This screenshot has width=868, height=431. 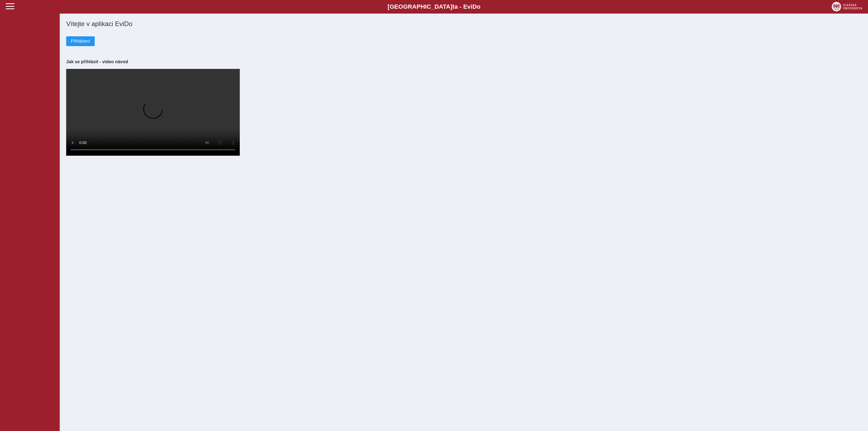 What do you see at coordinates (80, 41) in the screenshot?
I see `span: Přihlášení` at bounding box center [80, 41].